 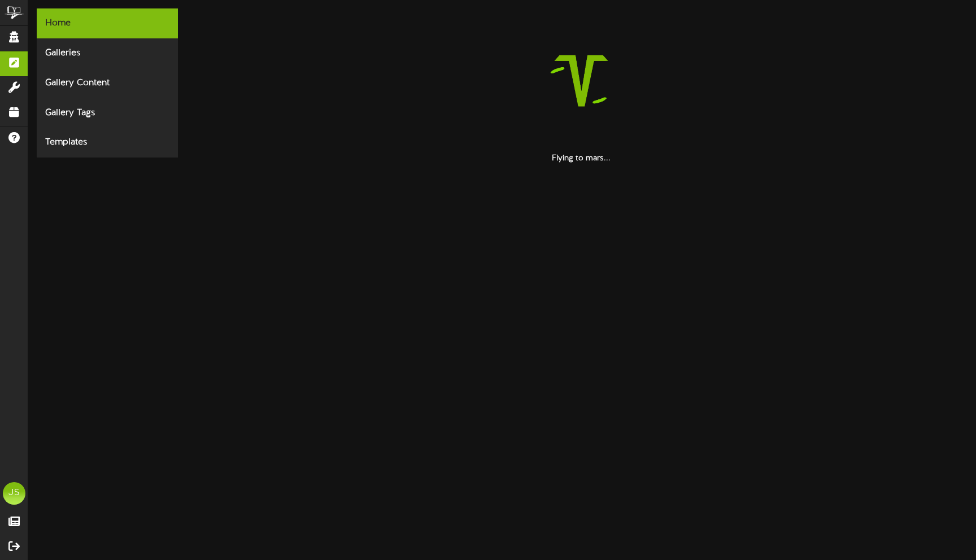 What do you see at coordinates (582, 81) in the screenshot?
I see `img: loading-spinner-5.png` at bounding box center [582, 81].